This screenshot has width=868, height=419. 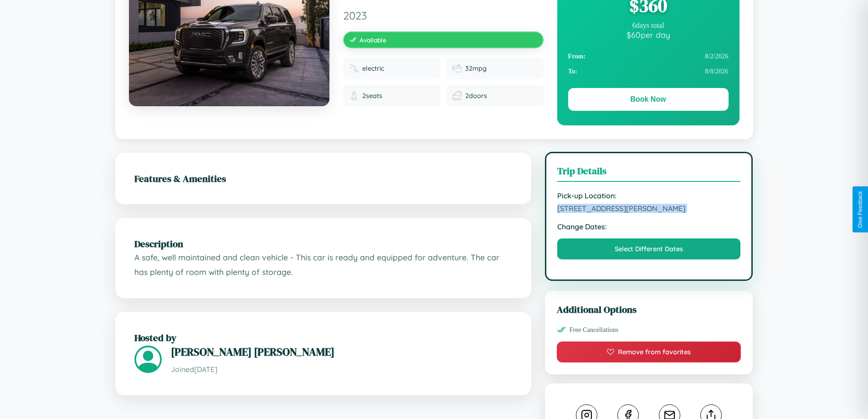 I want to click on div: 8 / 2 / 2026, so click(x=648, y=56).